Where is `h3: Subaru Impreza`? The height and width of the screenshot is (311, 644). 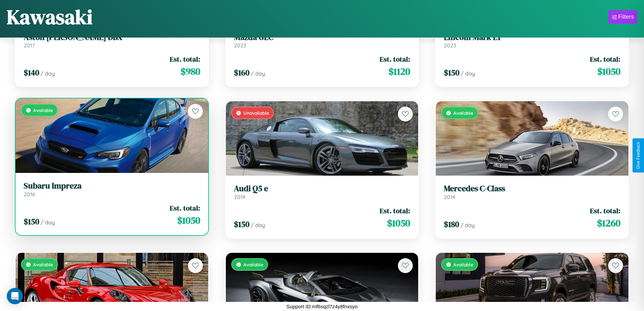
h3: Subaru Impreza is located at coordinates (112, 186).